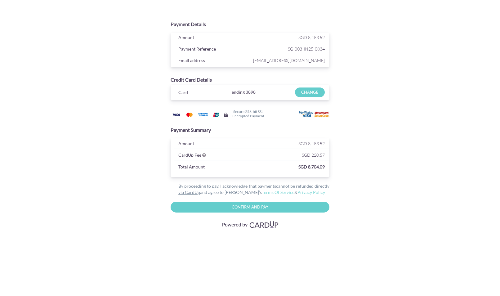 The width and height of the screenshot is (500, 296). I want to click on img: Union Pay, so click(216, 115).